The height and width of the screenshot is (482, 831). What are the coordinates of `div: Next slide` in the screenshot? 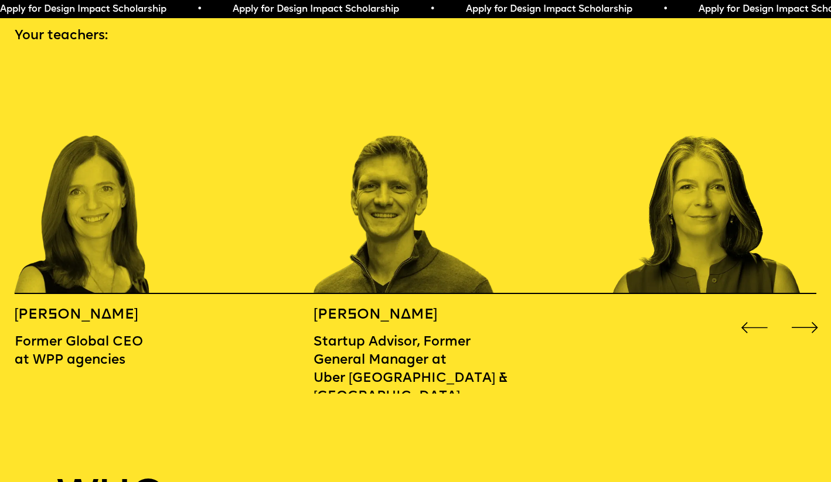 It's located at (804, 327).